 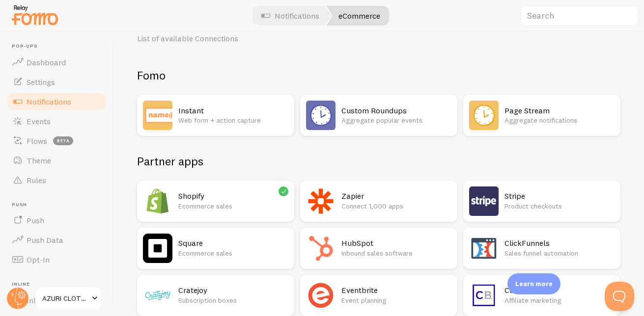 I want to click on img: Stripe, so click(x=484, y=201).